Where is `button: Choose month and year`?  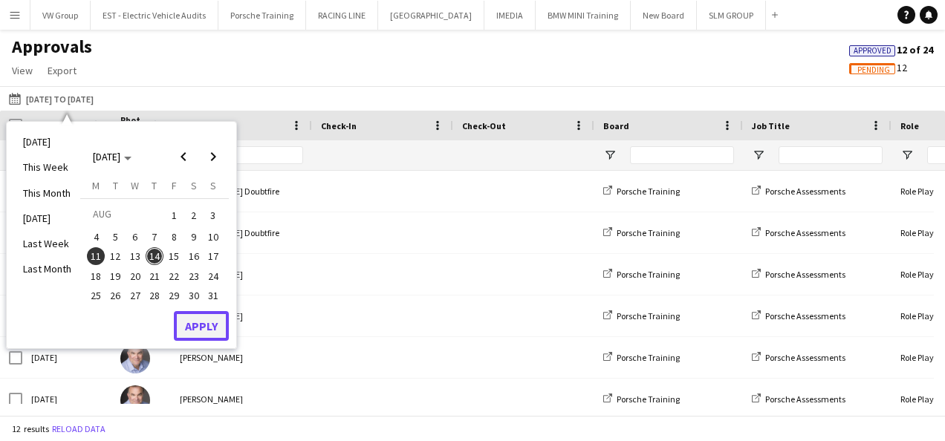 button: Choose month and year is located at coordinates (112, 157).